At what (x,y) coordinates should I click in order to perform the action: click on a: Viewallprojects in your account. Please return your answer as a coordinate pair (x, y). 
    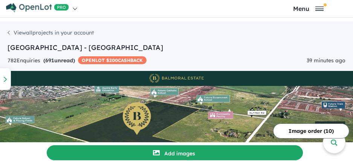
    Looking at the image, I should click on (50, 33).